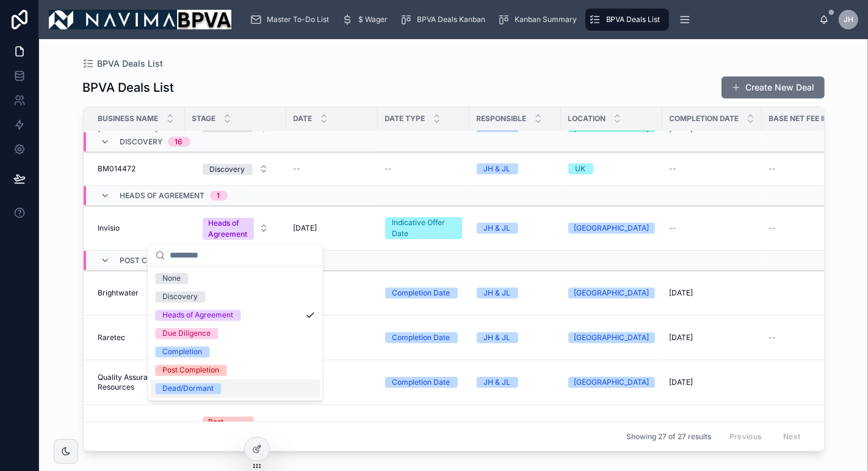 This screenshot has height=471, width=868. Describe the element at coordinates (612, 168) in the screenshot. I see `a: UK` at that location.